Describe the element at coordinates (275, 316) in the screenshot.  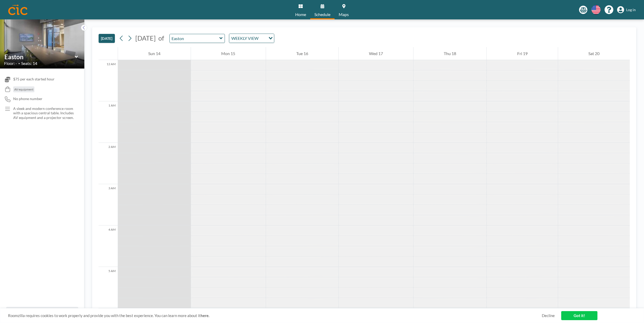
I see `span: Roomzilla requires cookies to work properly and provide you with the best experience. You can lea...` at that location.